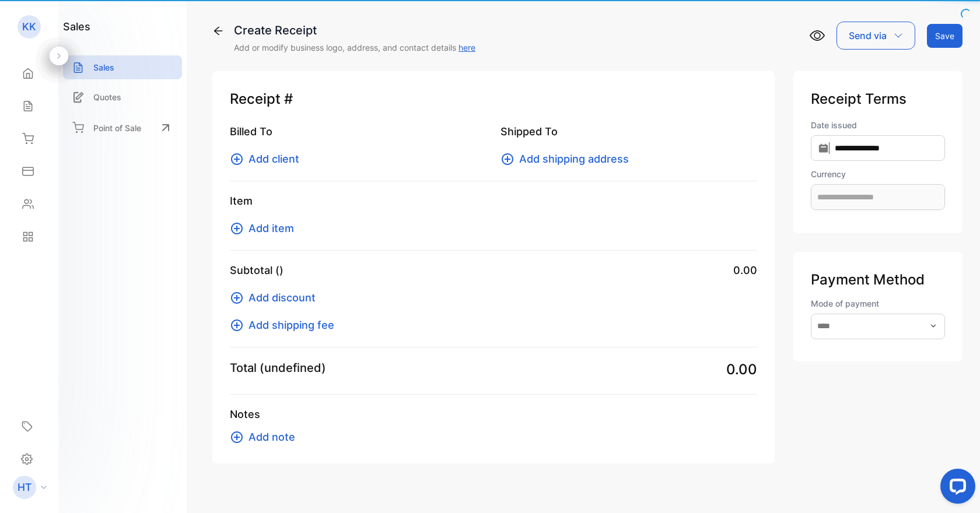 Image resolution: width=980 pixels, height=513 pixels. I want to click on button: Add discount, so click(276, 297).